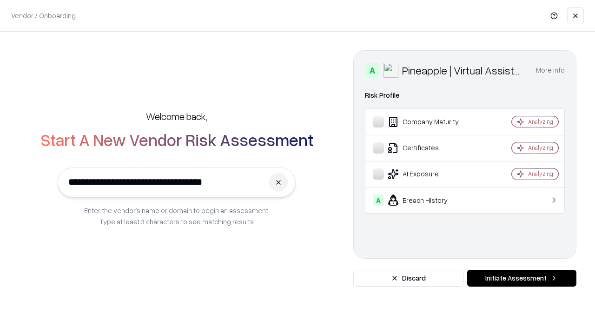 The image size is (595, 335). What do you see at coordinates (177, 140) in the screenshot?
I see `h2: Start A New Vendor Risk Assessment` at bounding box center [177, 140].